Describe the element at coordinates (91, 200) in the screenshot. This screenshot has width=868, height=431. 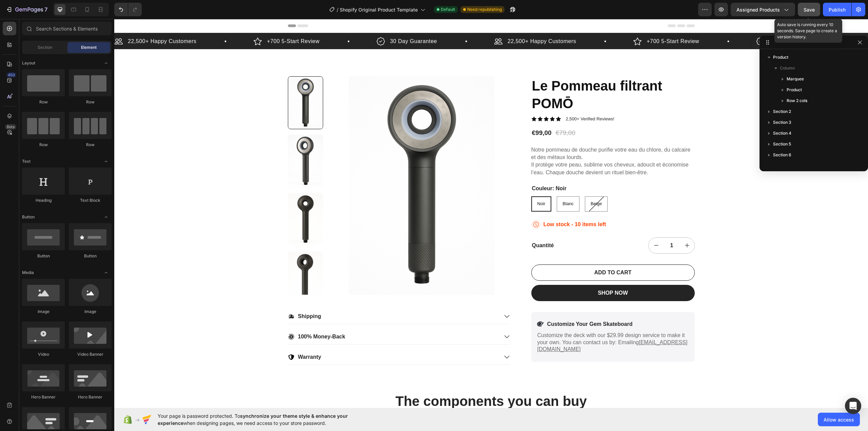
I see `div: Text Block` at that location.